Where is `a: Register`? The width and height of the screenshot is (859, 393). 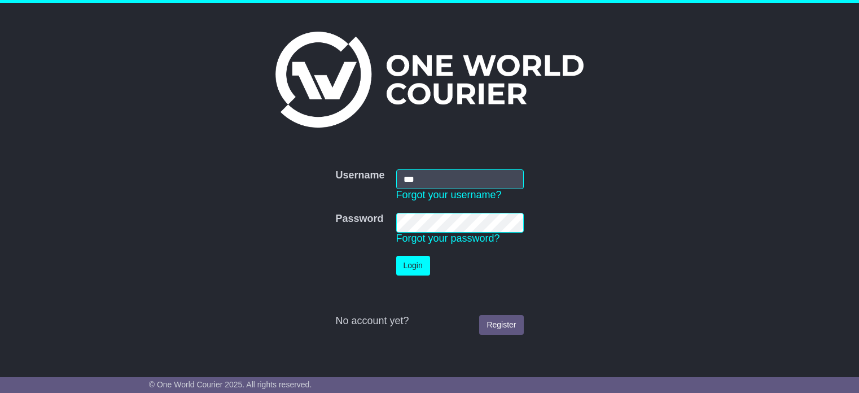 a: Register is located at coordinates (501, 324).